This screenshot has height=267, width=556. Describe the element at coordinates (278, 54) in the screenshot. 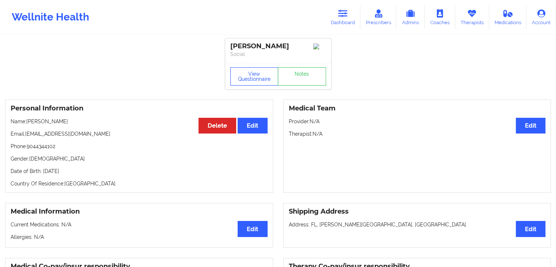

I see `p: Social` at that location.